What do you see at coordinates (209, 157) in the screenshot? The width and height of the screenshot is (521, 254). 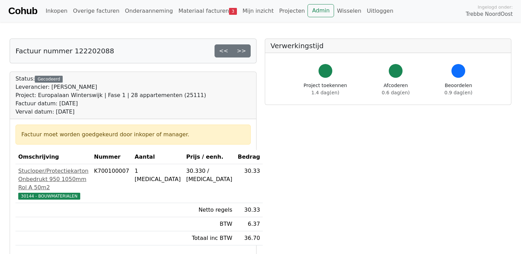 I see `th: Prijs / eenh.` at bounding box center [209, 157].